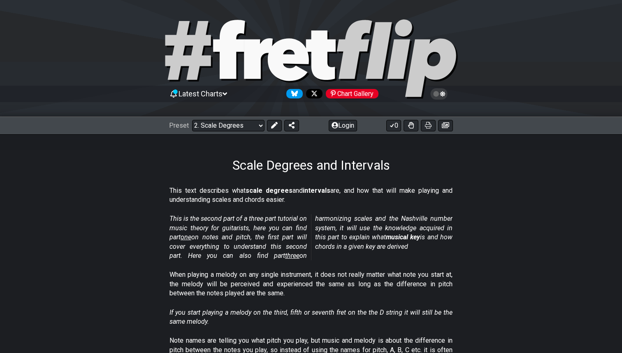 The image size is (622, 353). What do you see at coordinates (274, 125) in the screenshot?
I see `button: Edit Preset` at bounding box center [274, 125].